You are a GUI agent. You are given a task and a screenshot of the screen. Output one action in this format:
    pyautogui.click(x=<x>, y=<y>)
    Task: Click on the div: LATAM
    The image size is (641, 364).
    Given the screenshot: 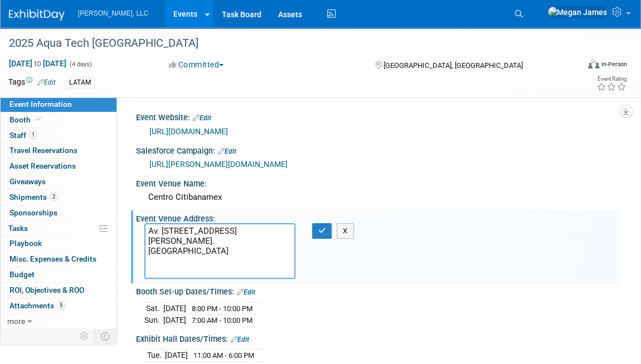 What is the action you would take?
    pyautogui.click(x=80, y=82)
    